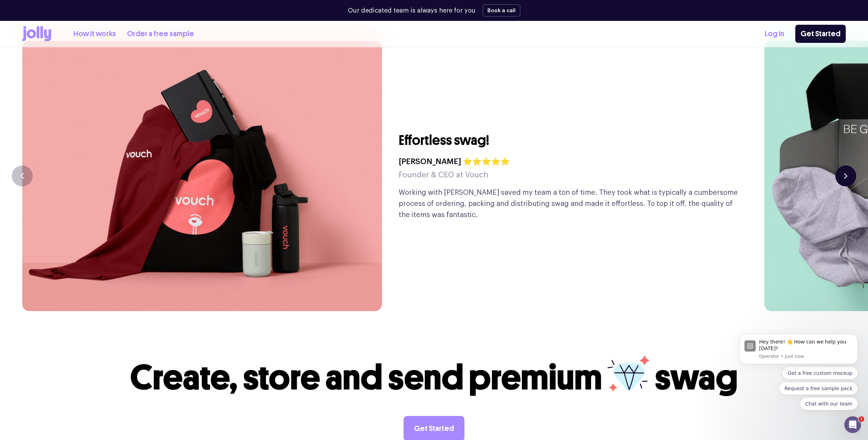 The width and height of the screenshot is (868, 440). What do you see at coordinates (443, 140) in the screenshot?
I see `h3: Effortless swag!` at bounding box center [443, 140].